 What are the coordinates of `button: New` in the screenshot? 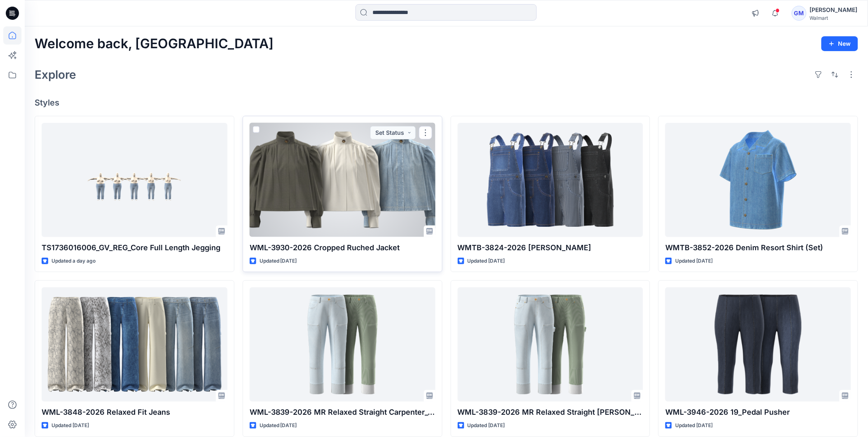 It's located at (840, 44).